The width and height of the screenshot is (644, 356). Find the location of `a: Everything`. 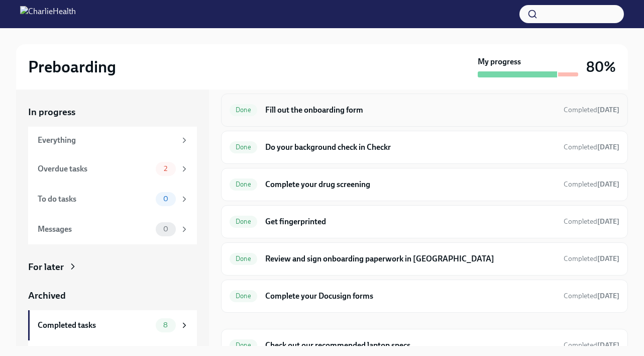

a: Everything is located at coordinates (113, 141).